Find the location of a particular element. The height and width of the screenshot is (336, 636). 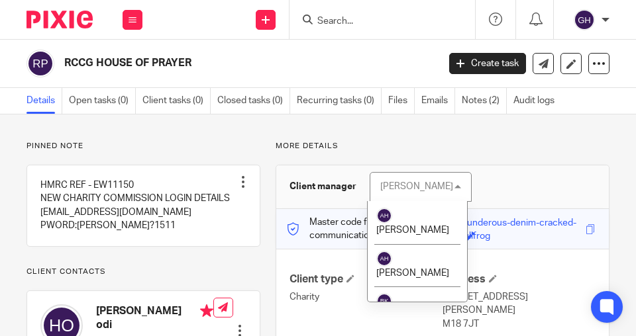

p: M18 7JT is located at coordinates (518, 324).